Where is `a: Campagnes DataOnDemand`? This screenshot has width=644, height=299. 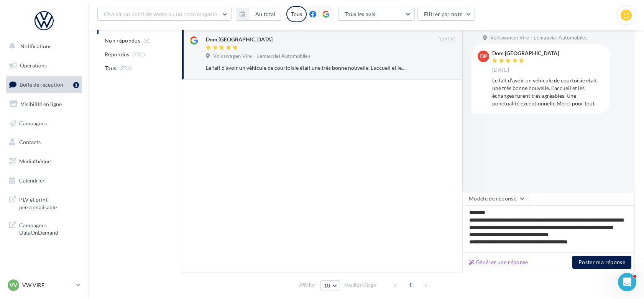 a: Campagnes DataOnDemand is located at coordinates (44, 228).